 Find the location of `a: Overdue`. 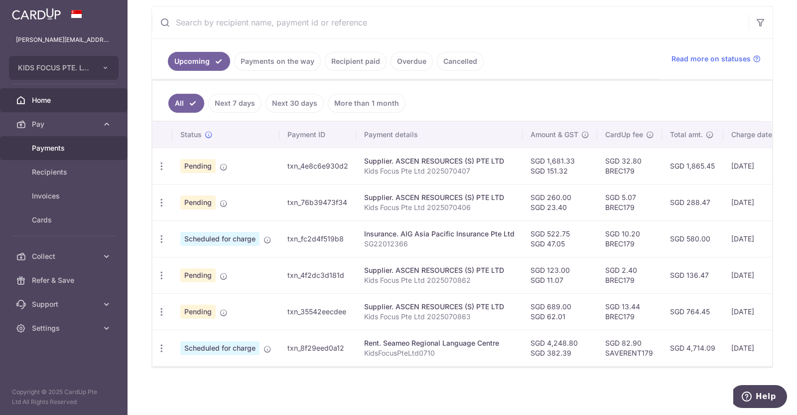

a: Overdue is located at coordinates (412, 61).